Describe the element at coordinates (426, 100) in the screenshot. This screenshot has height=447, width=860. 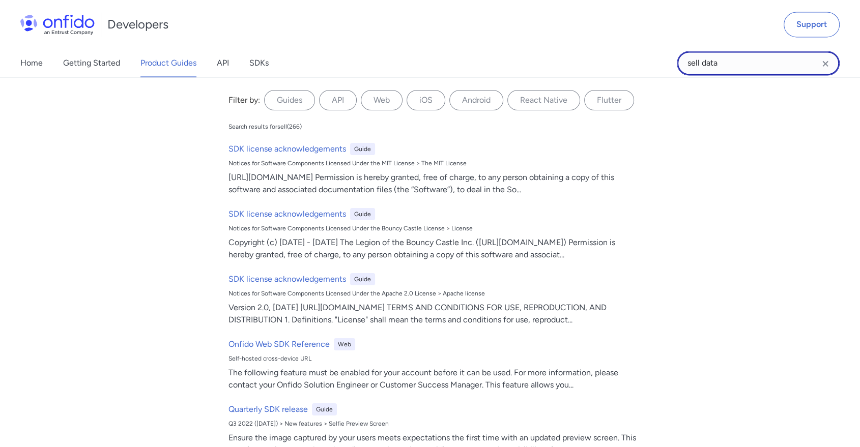
I see `label: iOS` at that location.